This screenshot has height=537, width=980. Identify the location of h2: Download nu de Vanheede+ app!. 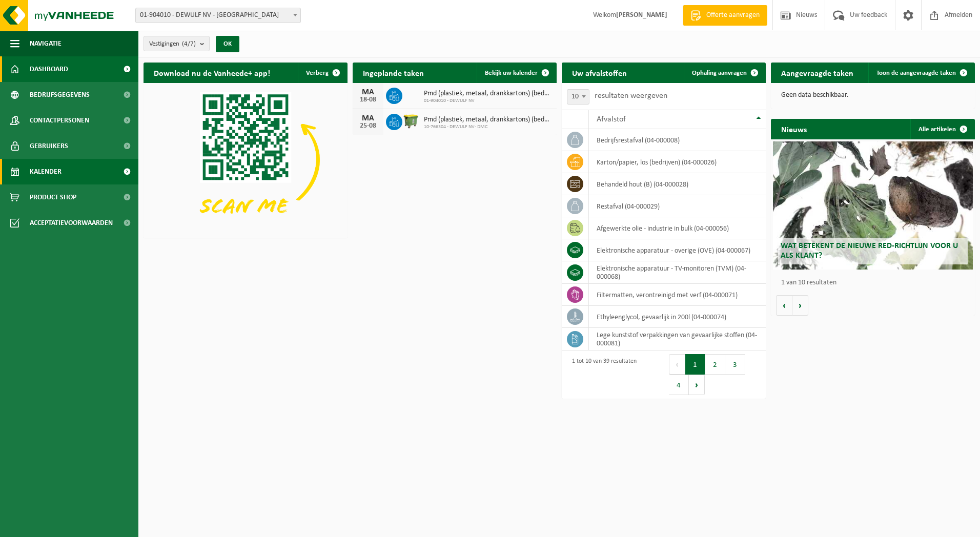
(212, 72).